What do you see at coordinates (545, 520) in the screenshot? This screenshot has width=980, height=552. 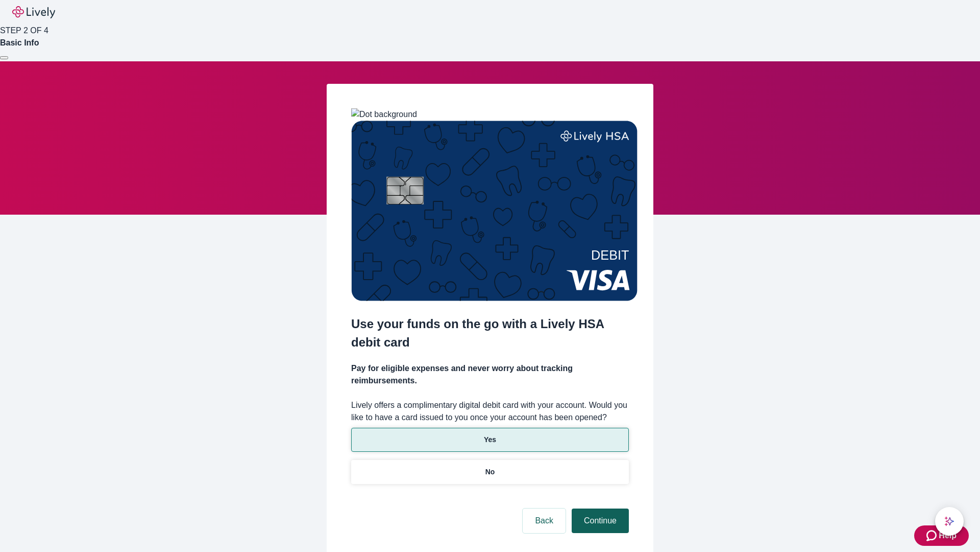 I see `button: Back` at bounding box center [545, 520].